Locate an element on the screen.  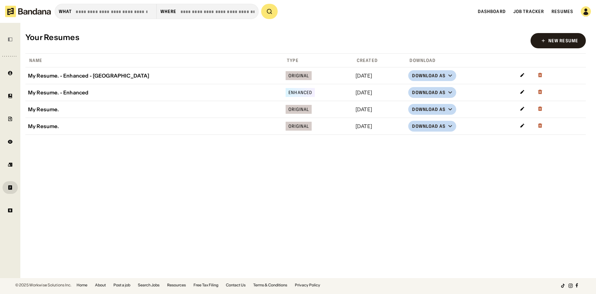
a: Free Tax Filing is located at coordinates (206, 285).